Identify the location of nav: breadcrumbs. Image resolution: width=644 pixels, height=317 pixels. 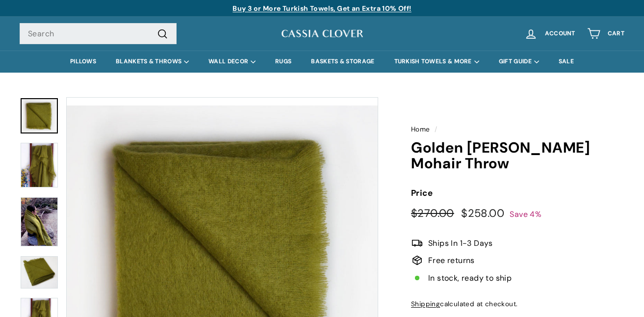
(517, 130).